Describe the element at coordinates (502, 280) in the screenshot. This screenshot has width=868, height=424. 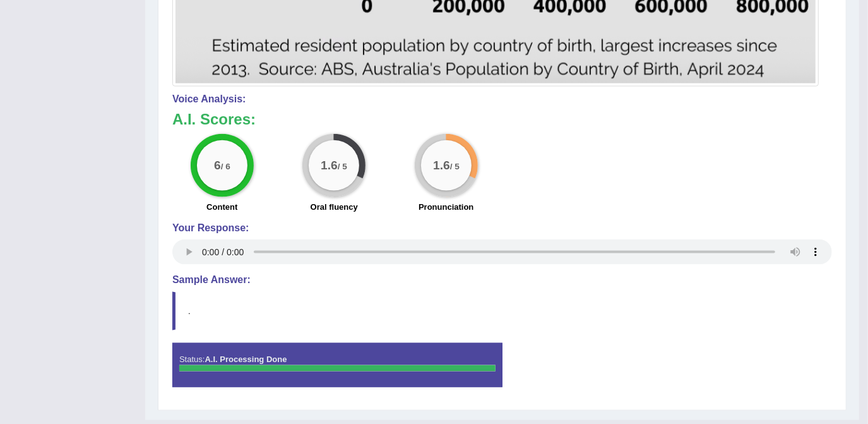
I see `h4: Sample Answer:` at that location.